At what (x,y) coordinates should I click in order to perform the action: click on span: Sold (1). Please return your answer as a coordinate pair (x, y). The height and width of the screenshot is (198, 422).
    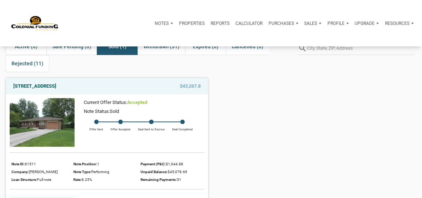
    Looking at the image, I should click on (117, 46).